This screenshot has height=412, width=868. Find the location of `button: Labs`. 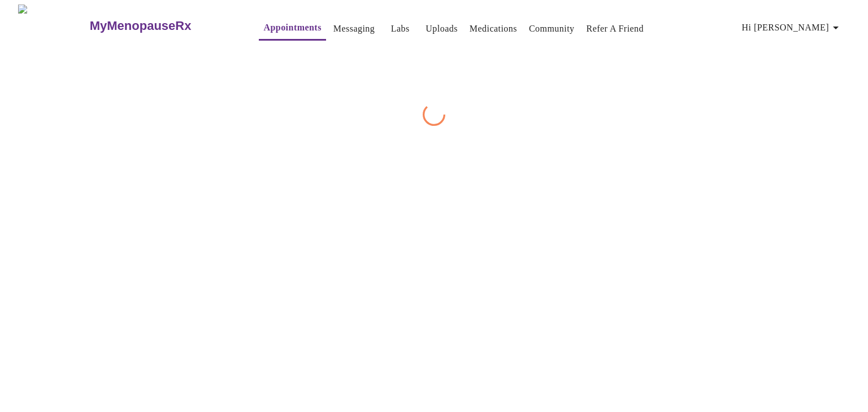

button: Labs is located at coordinates (400, 29).